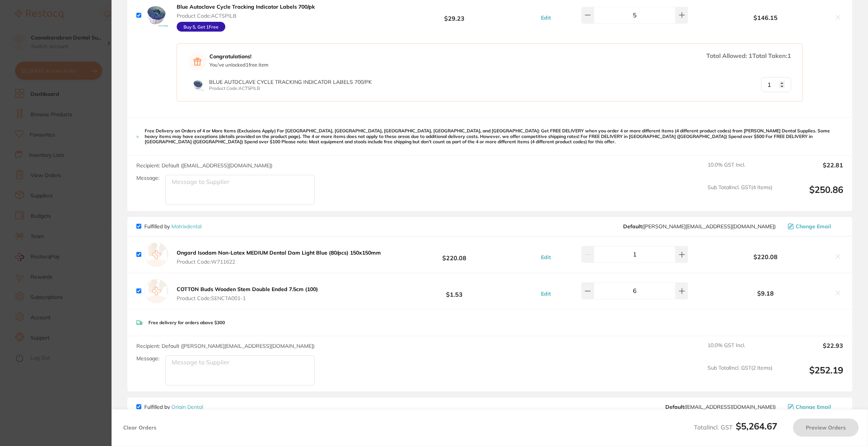 The height and width of the screenshot is (446, 868). Describe the element at coordinates (826, 428) in the screenshot. I see `button: Preview Orders` at that location.